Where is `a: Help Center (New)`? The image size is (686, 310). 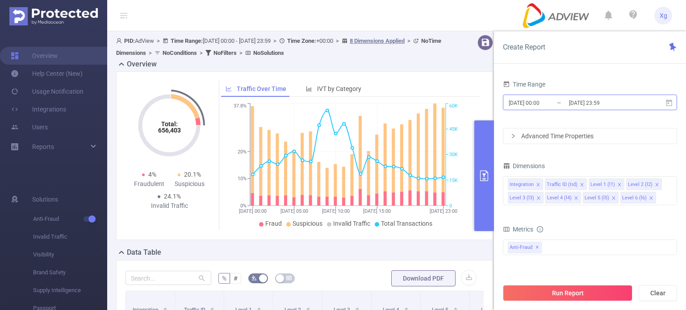
a: Help Center (New) is located at coordinates (46, 74).